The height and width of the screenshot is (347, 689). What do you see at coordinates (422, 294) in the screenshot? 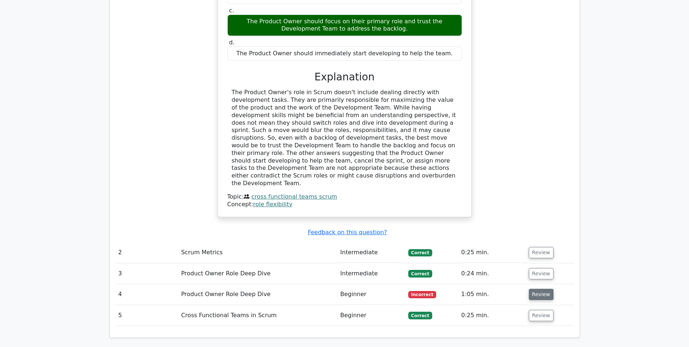
I see `span: Incorrect` at bounding box center [422, 294].